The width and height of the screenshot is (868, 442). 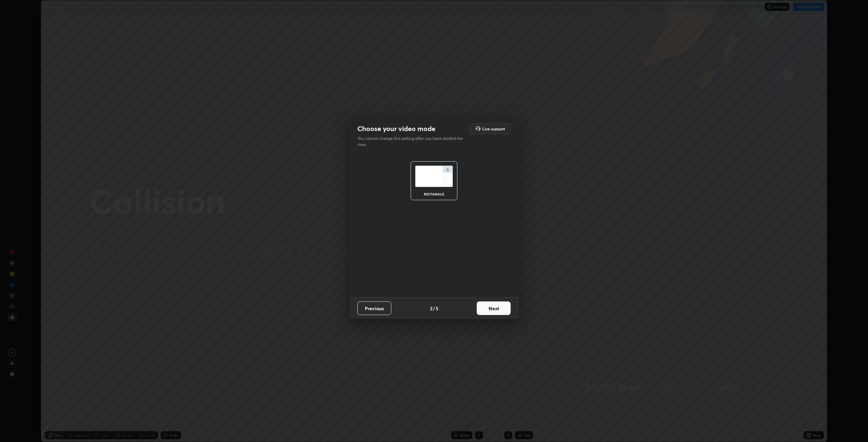 I want to click on h4: 5, so click(x=437, y=308).